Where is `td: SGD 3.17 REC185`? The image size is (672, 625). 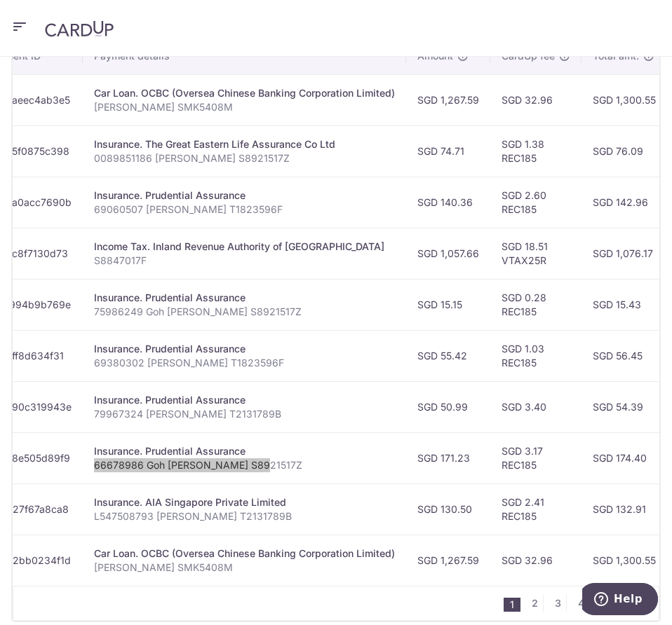
td: SGD 3.17 REC185 is located at coordinates (536, 458).